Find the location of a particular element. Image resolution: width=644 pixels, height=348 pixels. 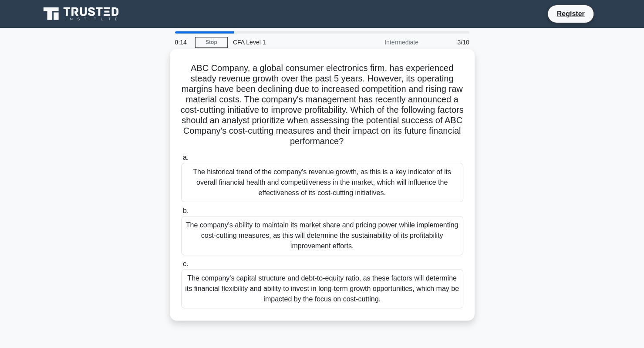

a: Register is located at coordinates (571, 13).